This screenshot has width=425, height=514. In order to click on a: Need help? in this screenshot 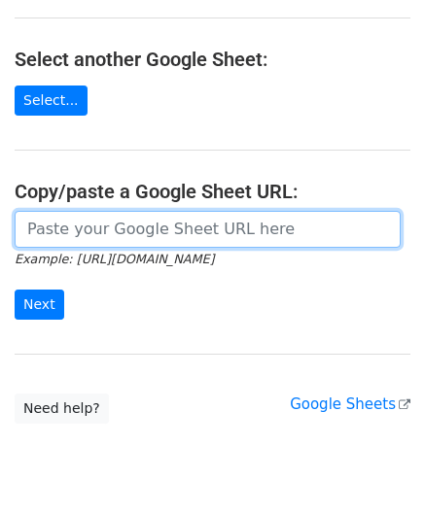, I will do `click(61, 408)`.